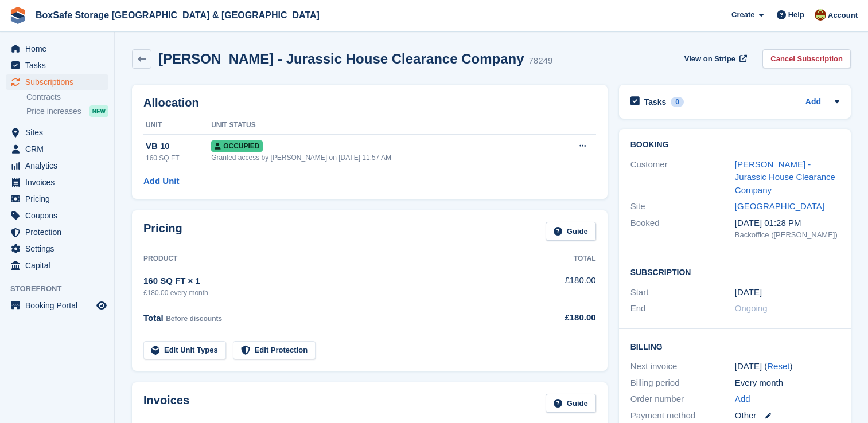  I want to click on div: Site, so click(683, 206).